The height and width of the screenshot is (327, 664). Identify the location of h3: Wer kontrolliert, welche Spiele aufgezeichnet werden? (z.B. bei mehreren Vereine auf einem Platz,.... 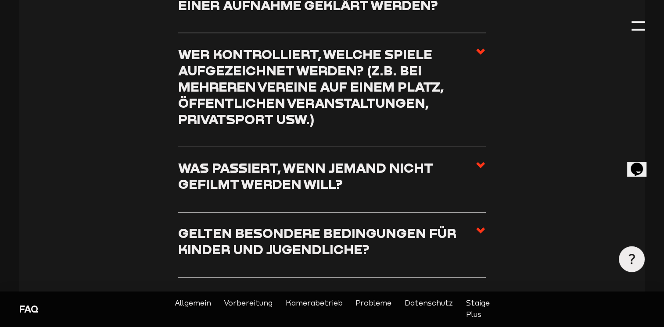
(326, 87).